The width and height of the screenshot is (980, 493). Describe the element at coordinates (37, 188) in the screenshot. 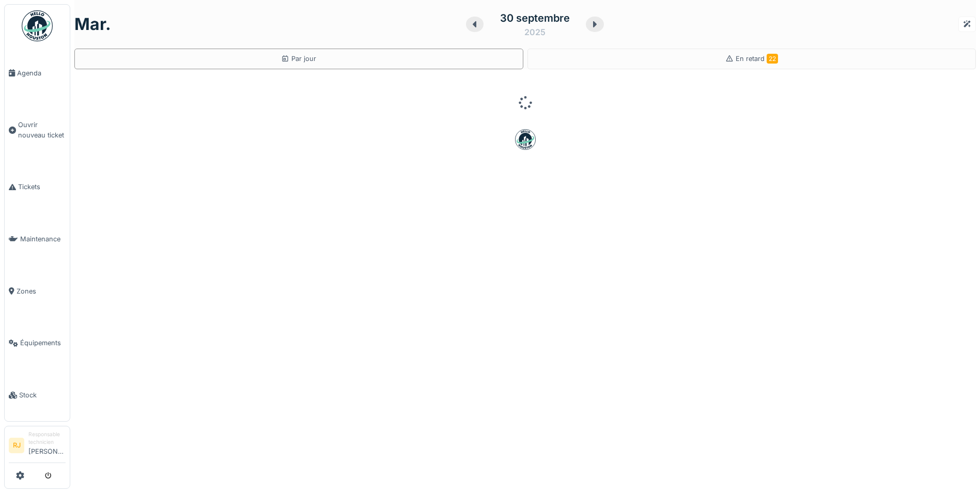

I see `a: Tickets` at that location.